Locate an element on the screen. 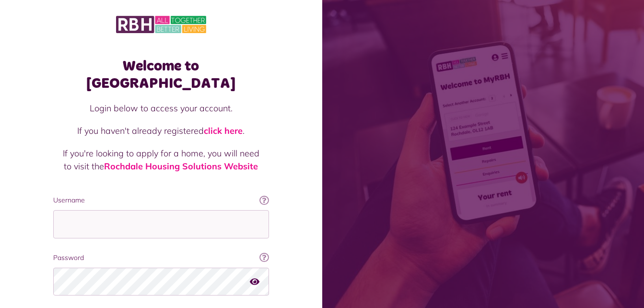 This screenshot has height=308, width=644. label: Password is located at coordinates (161, 257).